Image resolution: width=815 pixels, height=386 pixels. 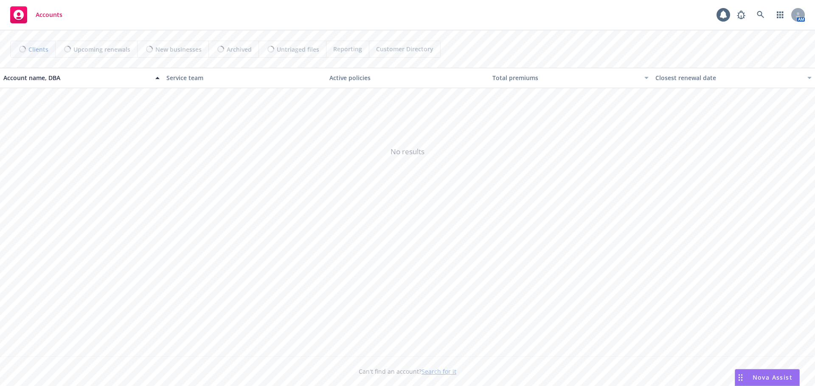 What do you see at coordinates (772, 378) in the screenshot?
I see `span: Nova Assist` at bounding box center [772, 378].